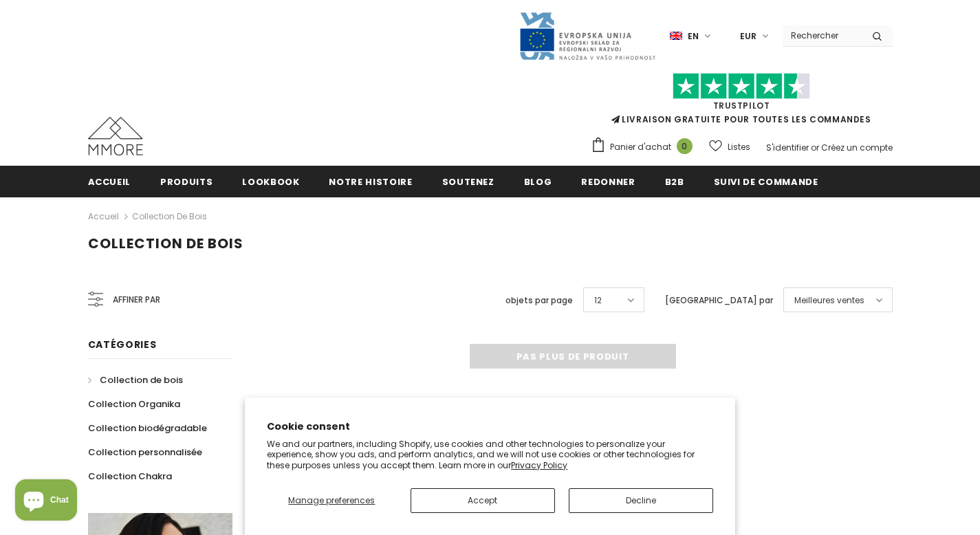 The height and width of the screenshot is (535, 980). Describe the element at coordinates (370, 181) in the screenshot. I see `a: Notre histoire` at that location.